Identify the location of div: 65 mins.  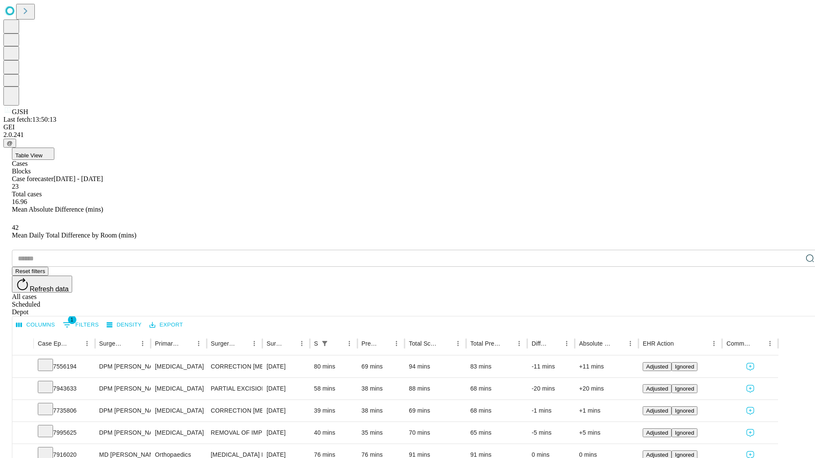
(497, 433).